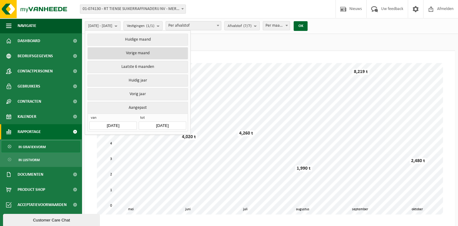 This screenshot has height=226, width=458. I want to click on span: Afvalstof, so click(240, 26).